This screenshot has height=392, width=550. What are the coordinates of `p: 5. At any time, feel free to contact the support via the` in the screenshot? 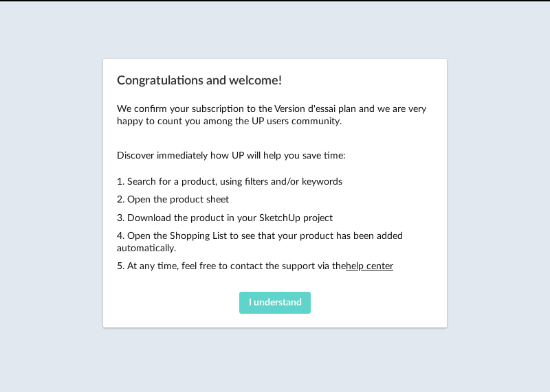 It's located at (275, 267).